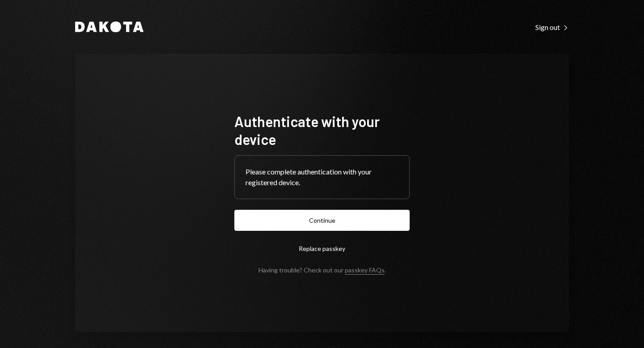 The width and height of the screenshot is (644, 348). What do you see at coordinates (322, 177) in the screenshot?
I see `div: Please complete authentication with your registered device.` at bounding box center [322, 177].